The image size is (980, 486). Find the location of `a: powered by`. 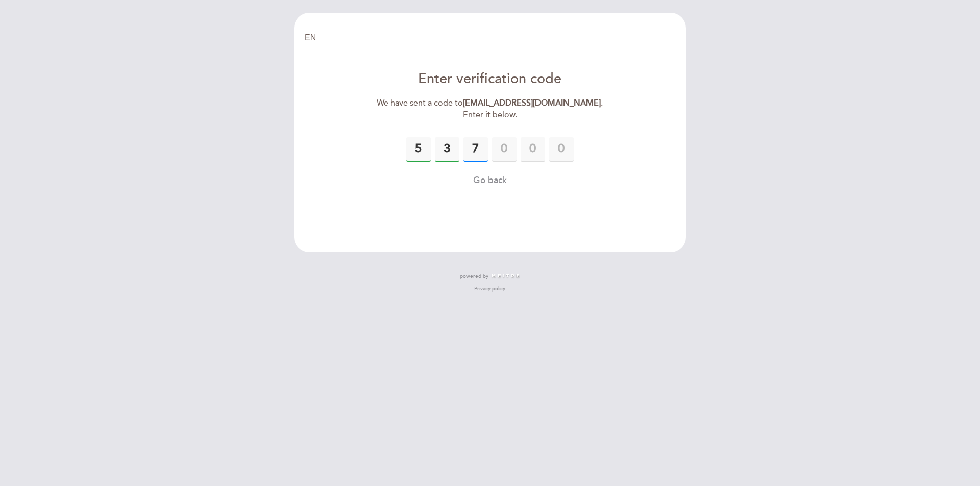

a: powered by is located at coordinates (490, 277).